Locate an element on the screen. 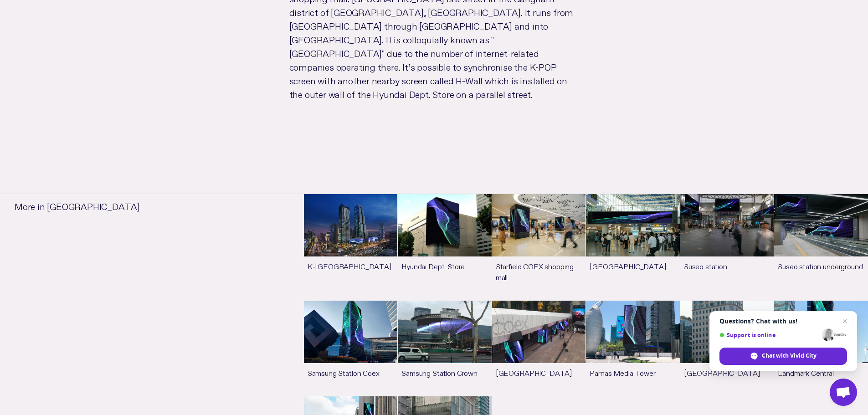  span: Questions? Chat with us! is located at coordinates (784, 322).